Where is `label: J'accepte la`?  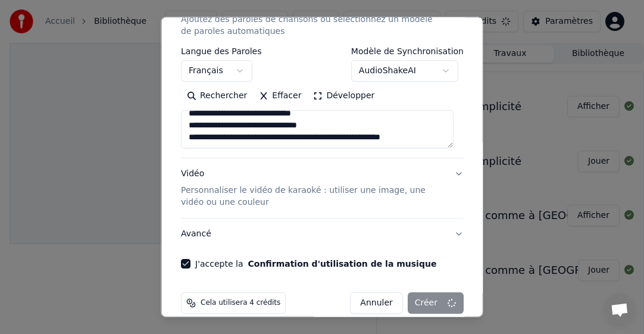 label: J'accepte la is located at coordinates (316, 263).